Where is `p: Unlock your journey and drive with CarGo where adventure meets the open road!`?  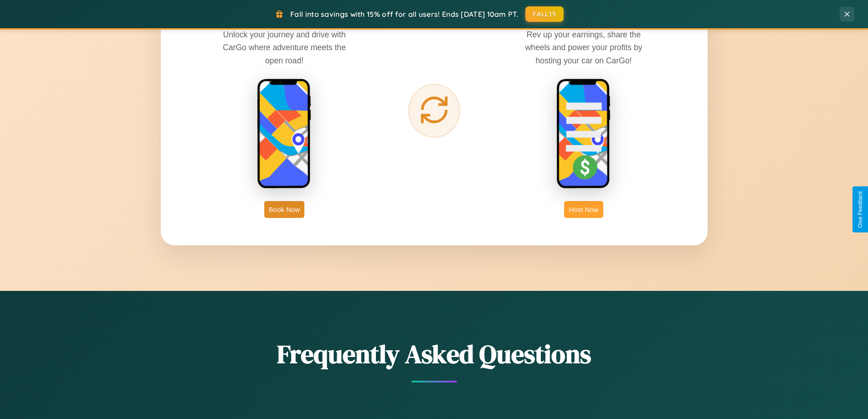 p: Unlock your journey and drive with CarGo where adventure meets the open road! is located at coordinates (285, 48).